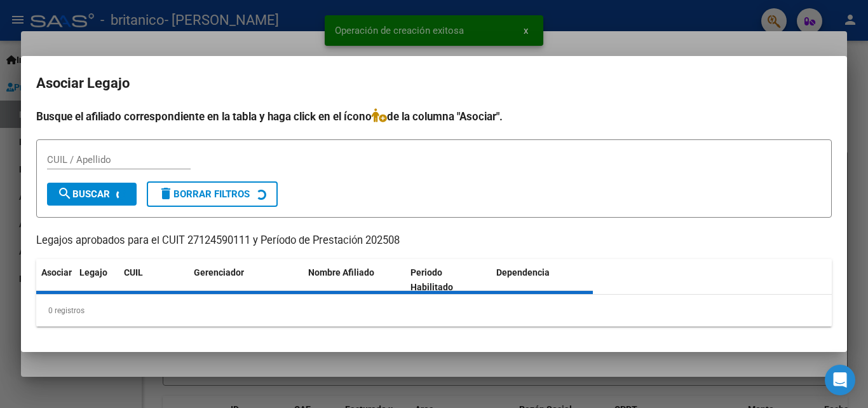 The width and height of the screenshot is (868, 408). What do you see at coordinates (56, 272) in the screenshot?
I see `span: Asociar` at bounding box center [56, 272].